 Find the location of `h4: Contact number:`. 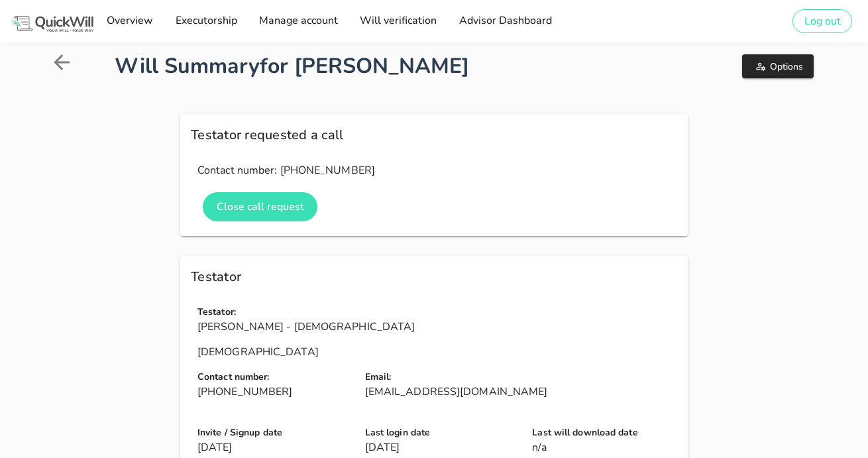

h4: Contact number: is located at coordinates (273, 377).